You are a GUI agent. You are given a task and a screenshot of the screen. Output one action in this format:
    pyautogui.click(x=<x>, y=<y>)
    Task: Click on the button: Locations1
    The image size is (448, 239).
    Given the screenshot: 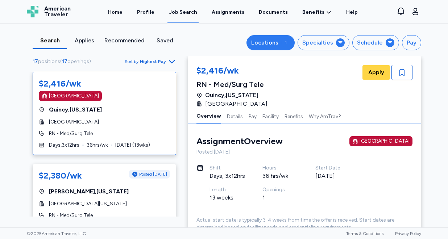 What is the action you would take?
    pyautogui.click(x=271, y=43)
    